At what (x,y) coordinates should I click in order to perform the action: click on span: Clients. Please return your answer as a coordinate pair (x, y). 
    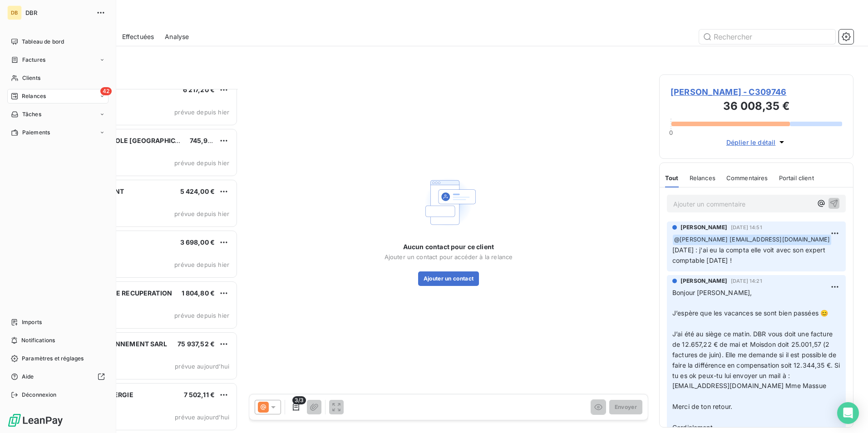
    Looking at the image, I should click on (31, 78).